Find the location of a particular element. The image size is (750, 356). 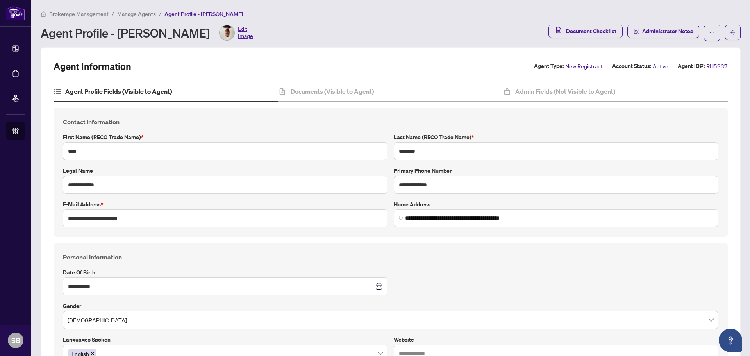

label: Agent ID#: is located at coordinates (691, 66).